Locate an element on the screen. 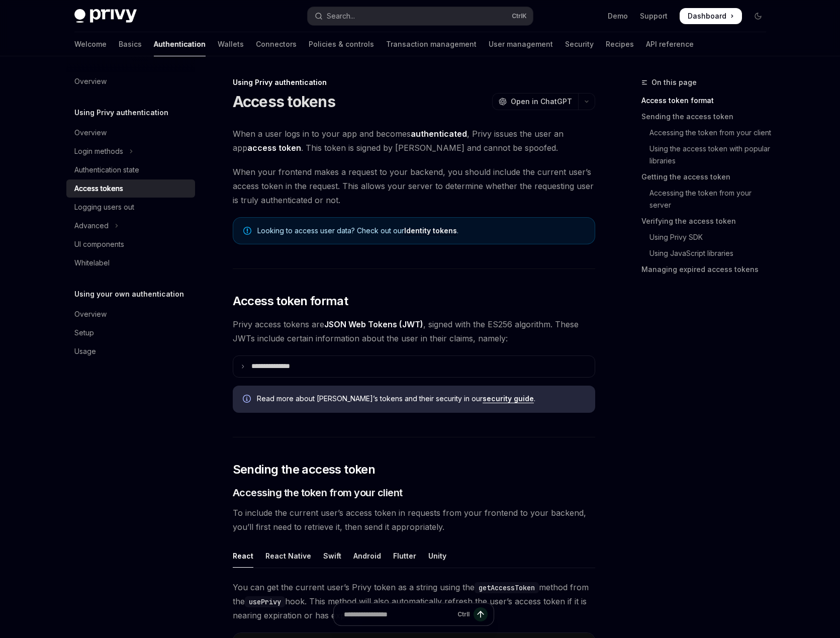 The height and width of the screenshot is (638, 840). div: UI components is located at coordinates (99, 245).